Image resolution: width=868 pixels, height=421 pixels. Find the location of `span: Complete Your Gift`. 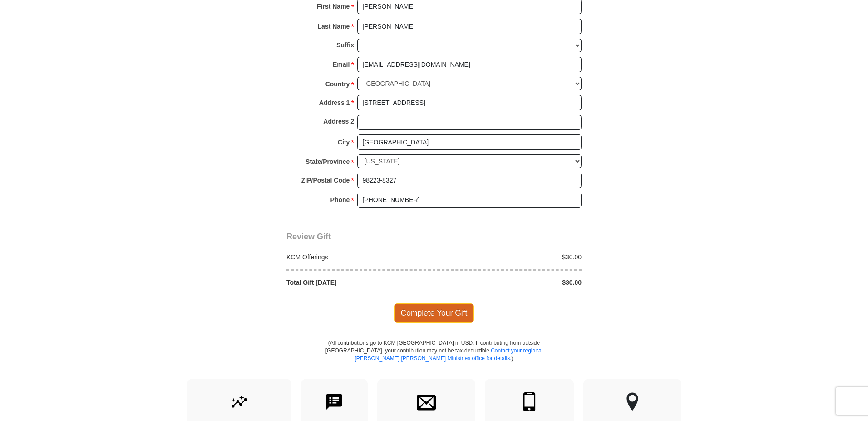

span: Complete Your Gift is located at coordinates (434, 313).